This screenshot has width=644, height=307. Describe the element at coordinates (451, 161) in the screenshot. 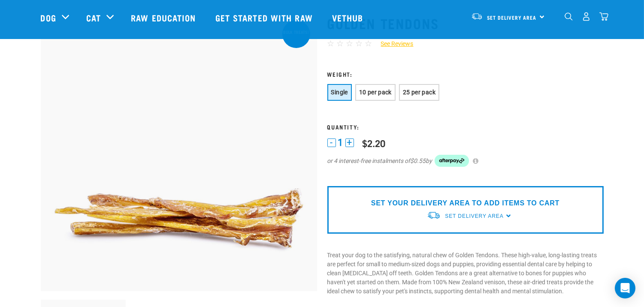

I see `img: Afterpay` at that location.